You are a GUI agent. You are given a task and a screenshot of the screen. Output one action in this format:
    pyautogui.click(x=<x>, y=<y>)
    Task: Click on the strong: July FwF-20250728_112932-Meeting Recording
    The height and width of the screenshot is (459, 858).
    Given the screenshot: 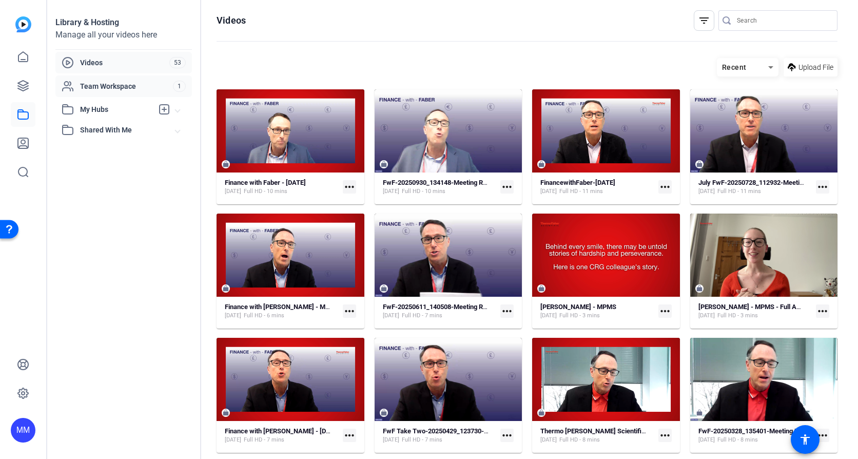 What is the action you would take?
    pyautogui.click(x=768, y=182)
    